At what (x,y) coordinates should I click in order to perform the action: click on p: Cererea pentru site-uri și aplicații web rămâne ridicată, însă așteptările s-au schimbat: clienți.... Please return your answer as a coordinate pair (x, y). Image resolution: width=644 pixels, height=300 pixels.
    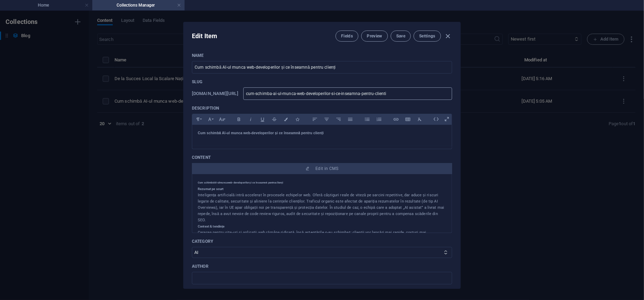
    Looking at the image, I should click on (322, 239).